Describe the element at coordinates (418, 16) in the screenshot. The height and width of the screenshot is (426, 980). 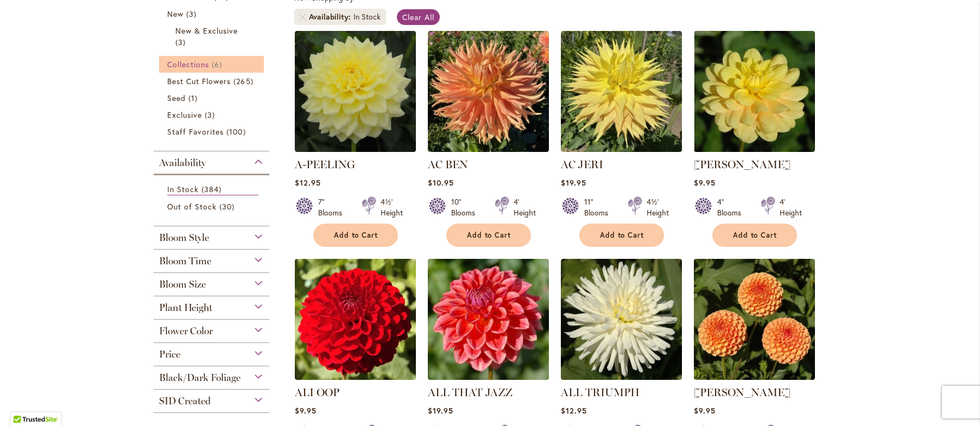
I see `a: Clear All` at that location.